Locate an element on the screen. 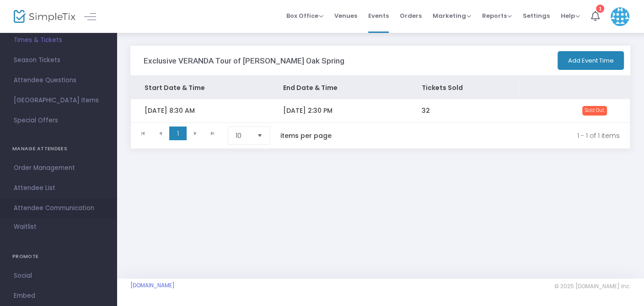 The image size is (644, 306). h4: MANAGE ATTENDEES is located at coordinates (58, 149).